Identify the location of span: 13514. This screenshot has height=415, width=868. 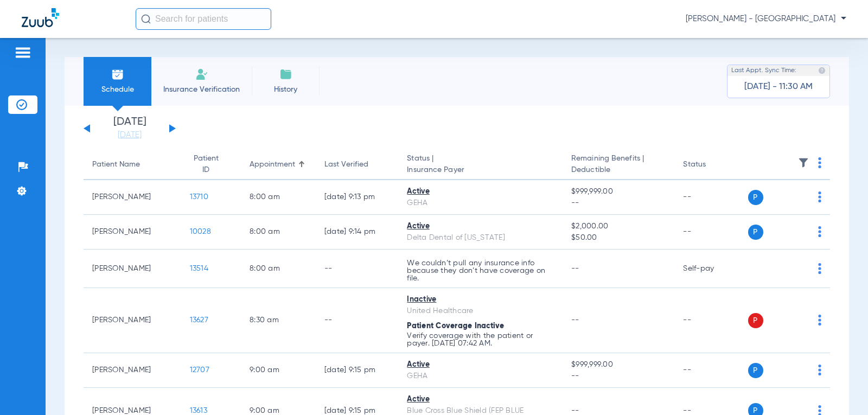
(199, 268).